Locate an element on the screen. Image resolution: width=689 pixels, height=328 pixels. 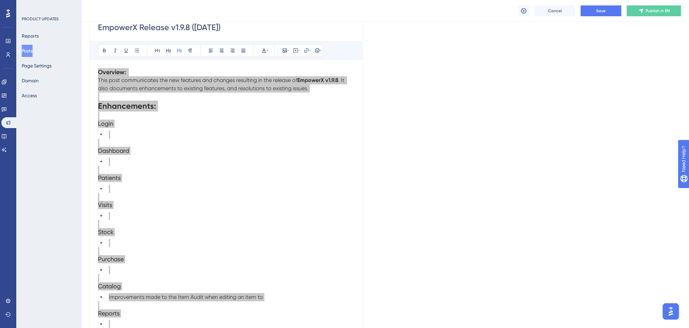
span: Catalog is located at coordinates (109, 286).